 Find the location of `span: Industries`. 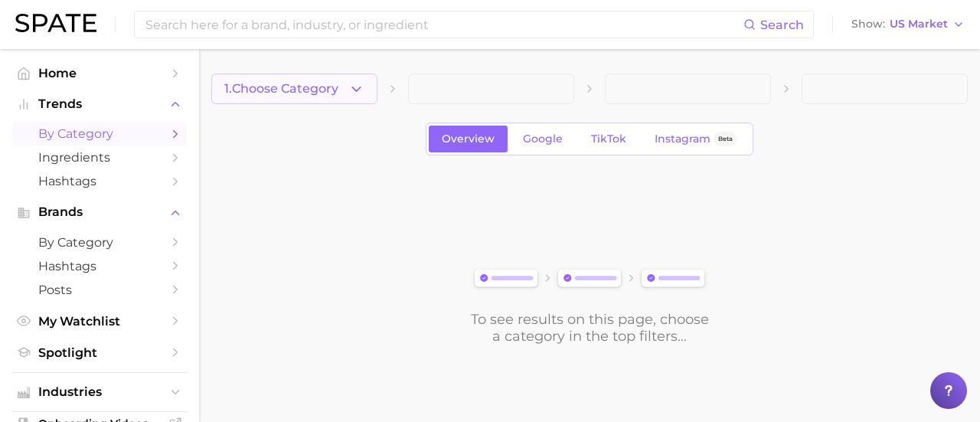

span: Industries is located at coordinates (100, 392).